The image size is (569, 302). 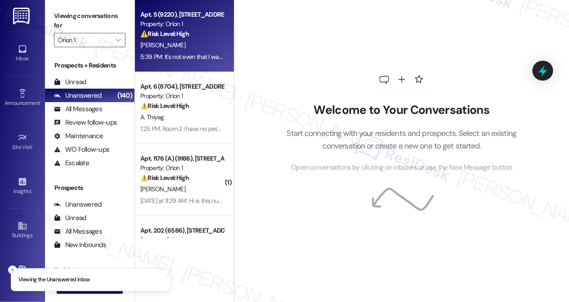 I want to click on span: A. Thiyag, so click(x=152, y=117).